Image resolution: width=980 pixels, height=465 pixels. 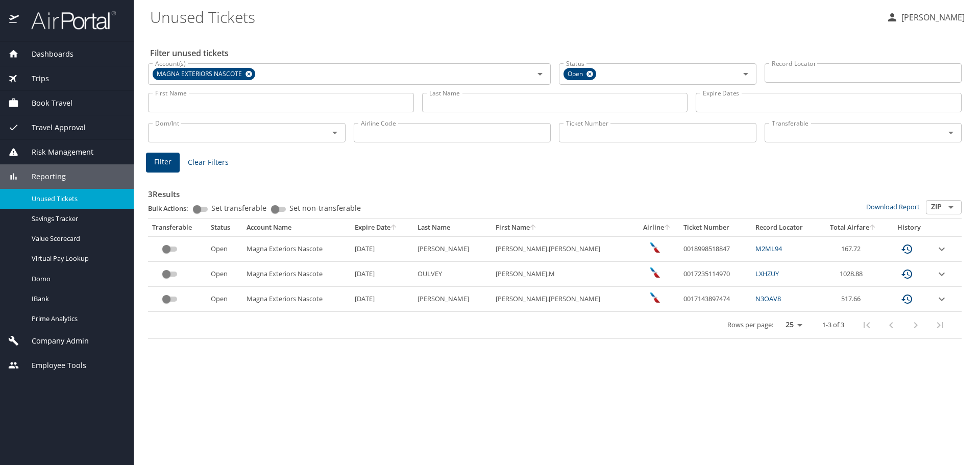 What do you see at coordinates (750, 325) in the screenshot?
I see `p: Rows per page:` at bounding box center [750, 325].